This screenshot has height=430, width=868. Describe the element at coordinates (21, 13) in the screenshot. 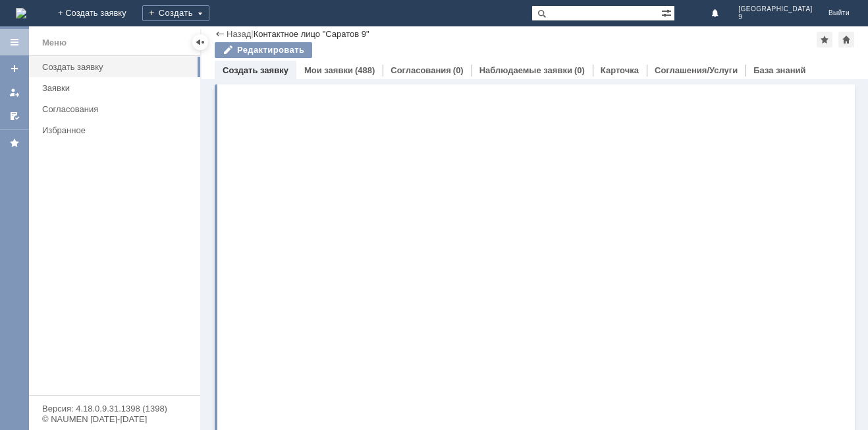

I see `img: logo` at that location.